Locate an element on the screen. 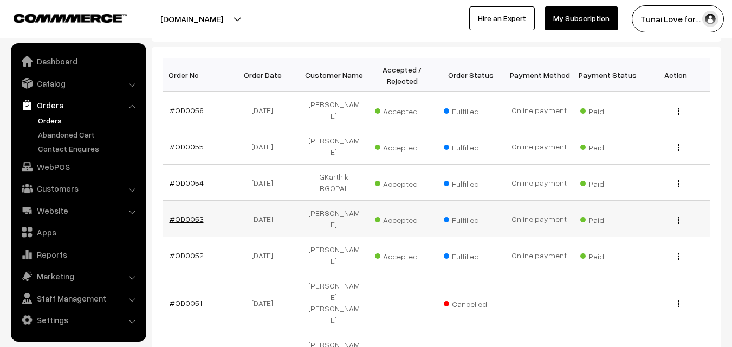 This screenshot has height=347, width=732. th: Payment Method is located at coordinates (539, 75).